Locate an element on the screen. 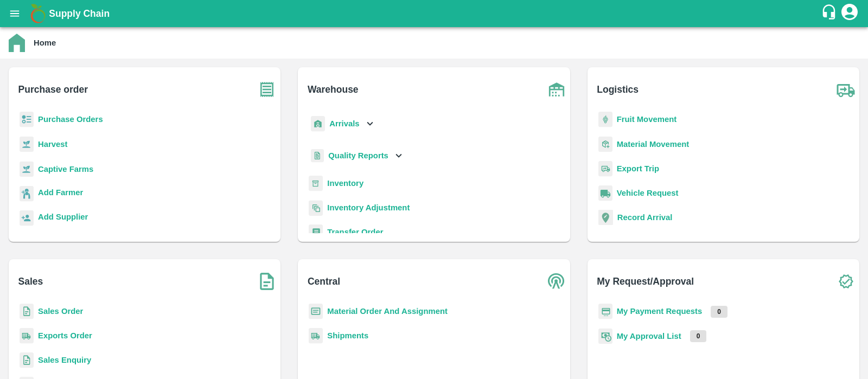 This screenshot has height=379, width=868. b: Material Movement is located at coordinates (654, 144).